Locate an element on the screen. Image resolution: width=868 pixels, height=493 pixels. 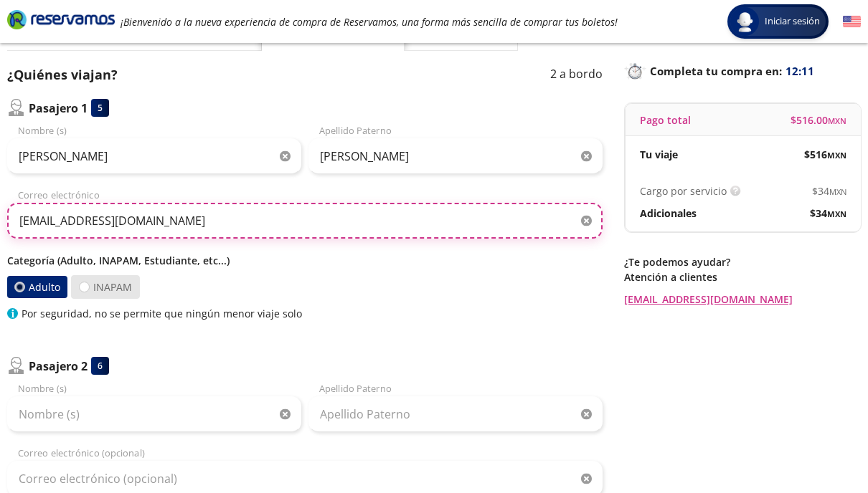
p: Pago total is located at coordinates (665, 120).